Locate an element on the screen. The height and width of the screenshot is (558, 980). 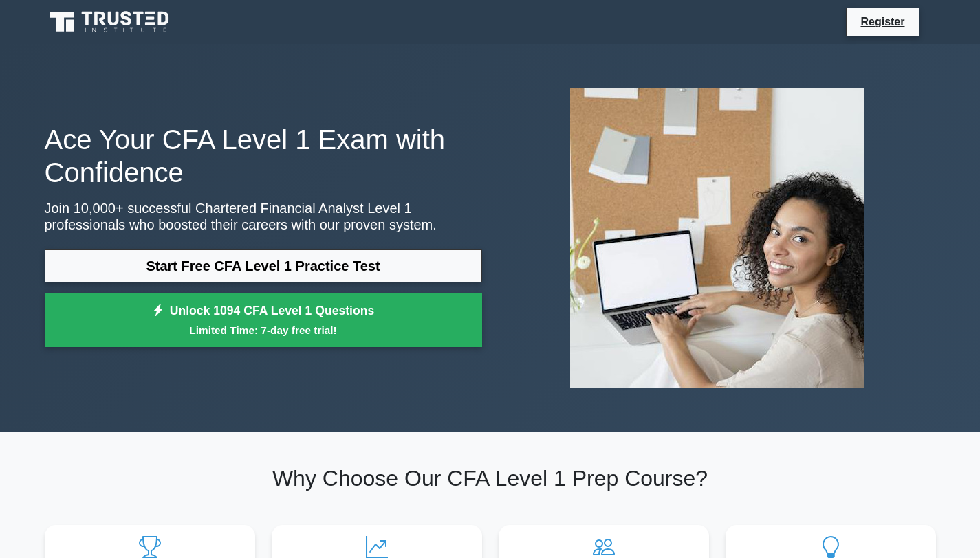
a: Start Free CFA Level 1 Practice Test is located at coordinates (263, 266).